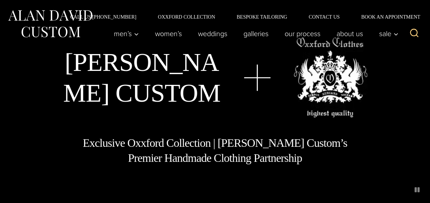 The width and height of the screenshot is (430, 203). What do you see at coordinates (414, 34) in the screenshot?
I see `button: View Search Form` at bounding box center [414, 34].